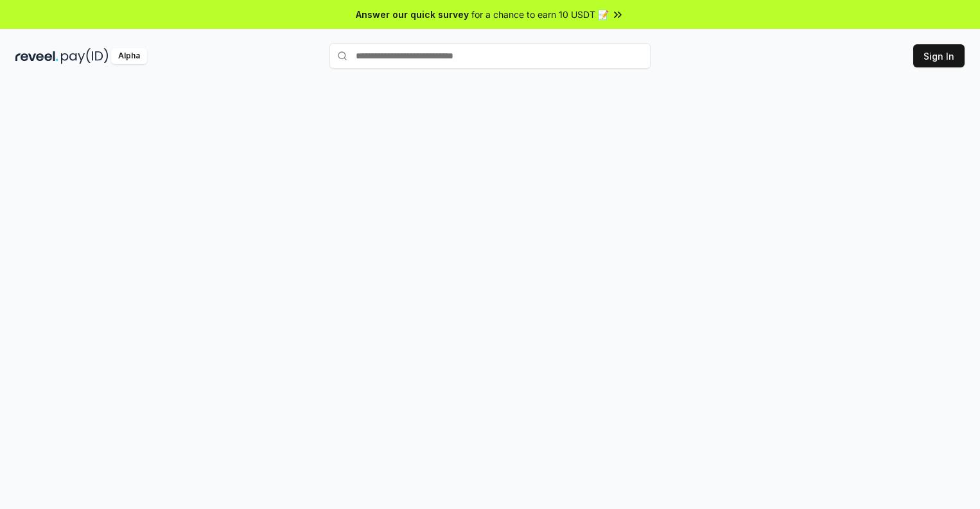 The width and height of the screenshot is (980, 509). I want to click on img: reveel_dark, so click(37, 56).